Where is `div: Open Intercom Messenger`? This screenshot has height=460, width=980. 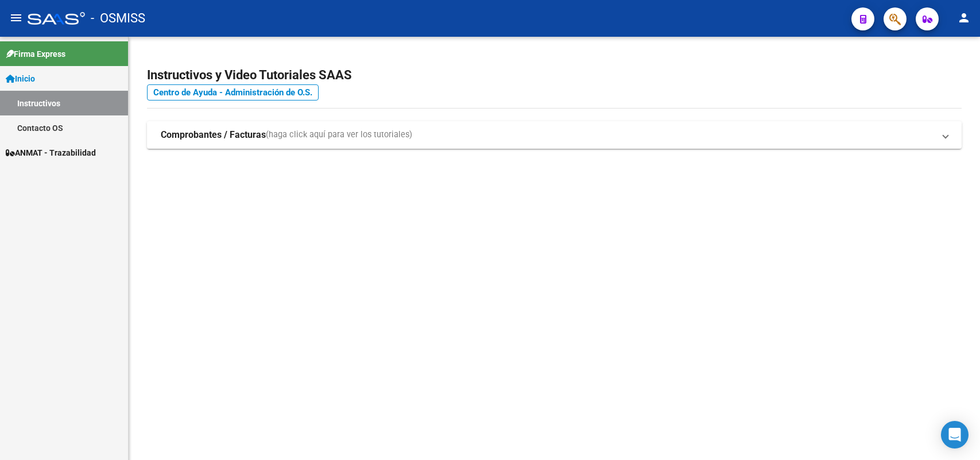 div: Open Intercom Messenger is located at coordinates (955, 434).